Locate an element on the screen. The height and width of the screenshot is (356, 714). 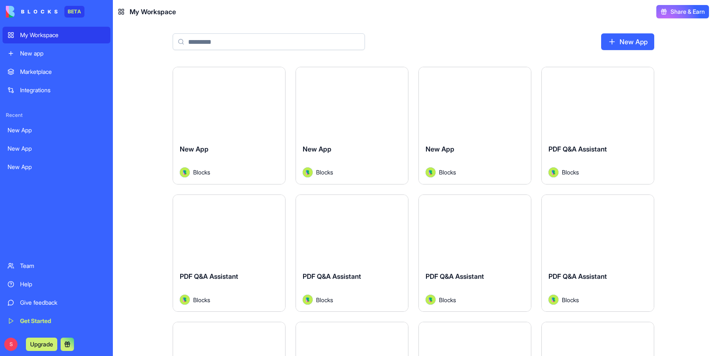
a: My Workspace is located at coordinates (56, 35).